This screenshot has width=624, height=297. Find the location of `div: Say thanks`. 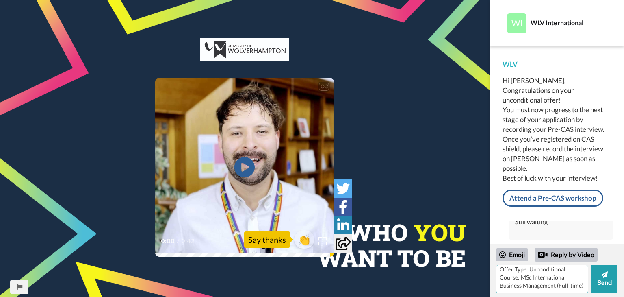

div: Say thanks is located at coordinates (267, 239).